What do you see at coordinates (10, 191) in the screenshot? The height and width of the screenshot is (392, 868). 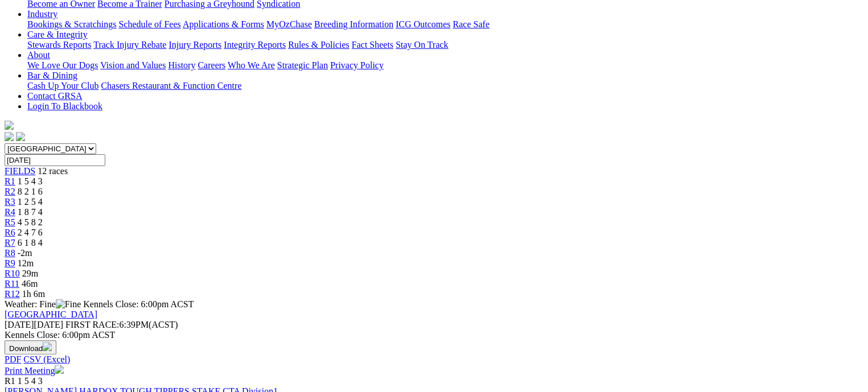 I see `span: R2` at bounding box center [10, 191].